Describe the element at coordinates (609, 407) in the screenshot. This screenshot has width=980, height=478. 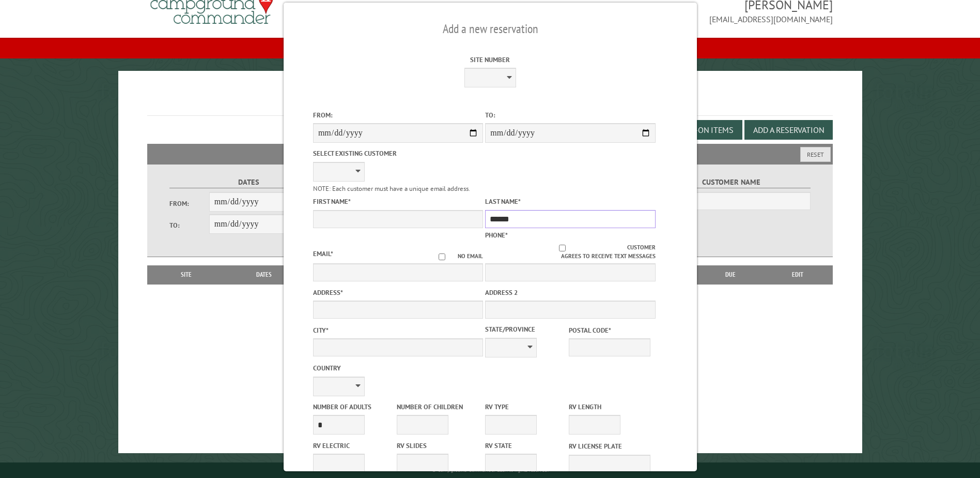
I see `label: RV Length` at that location.